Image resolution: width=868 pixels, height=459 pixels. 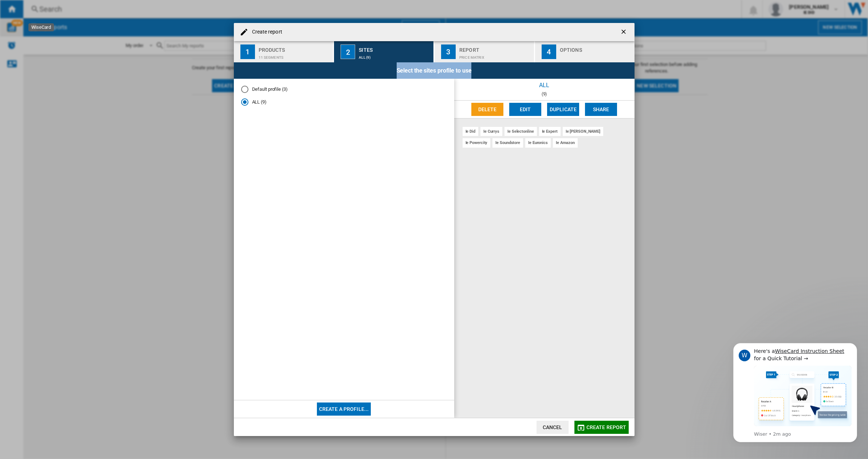 I want to click on md-radio-button: ALL (9), so click(x=344, y=102).